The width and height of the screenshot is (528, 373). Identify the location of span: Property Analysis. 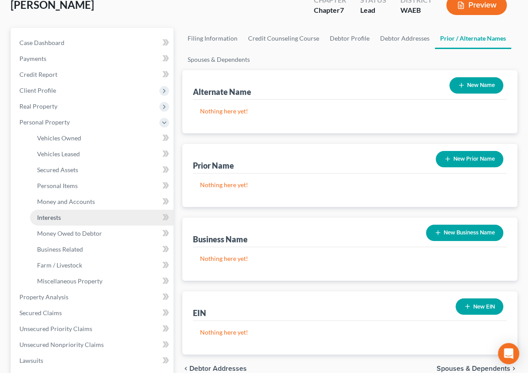
(44, 296).